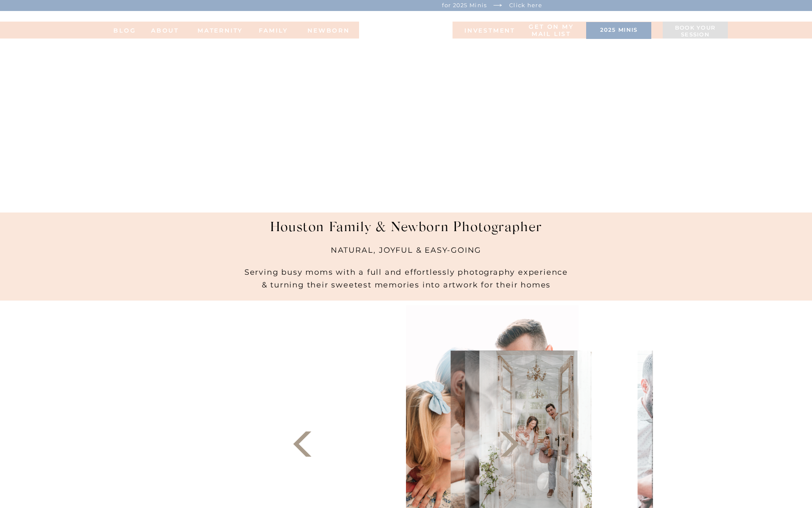 The width and height of the screenshot is (812, 508). Describe the element at coordinates (125, 30) in the screenshot. I see `nav: BLOG` at that location.